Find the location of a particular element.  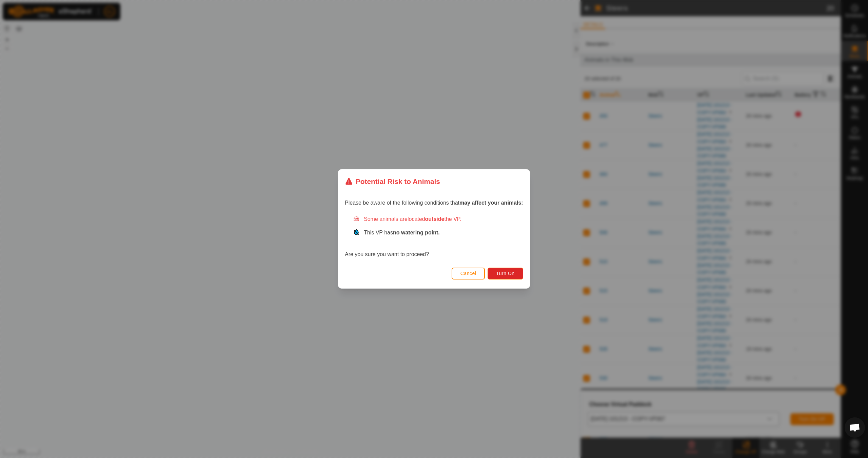

span: Turn On is located at coordinates (505, 274).